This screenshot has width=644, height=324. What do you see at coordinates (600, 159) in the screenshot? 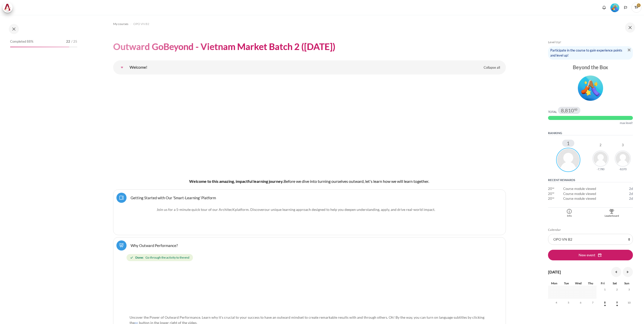
I see `img: Loan Phan To` at bounding box center [600, 159].